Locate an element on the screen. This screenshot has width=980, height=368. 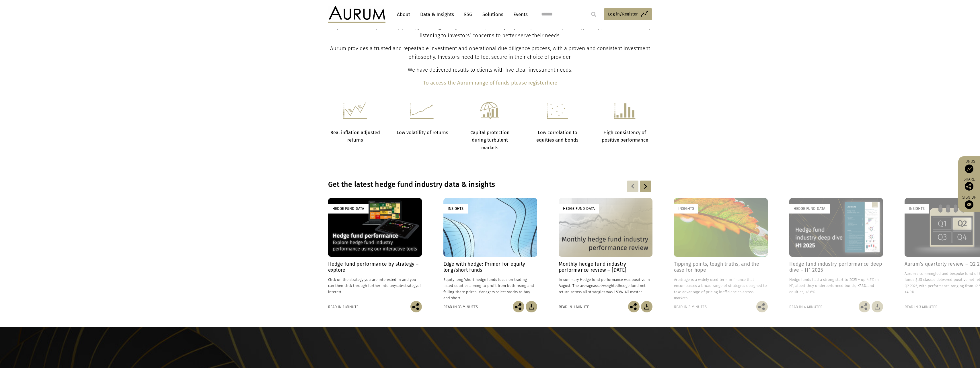
a: Solutions is located at coordinates (492, 14).